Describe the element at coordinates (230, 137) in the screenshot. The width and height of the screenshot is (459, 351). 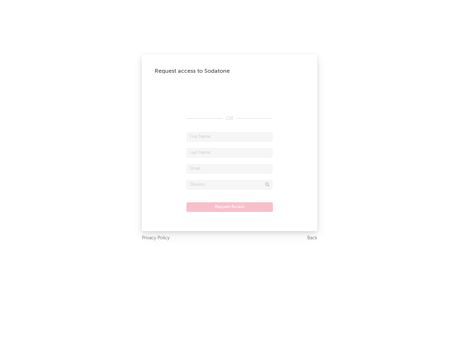
I see `input: First Name` at that location.